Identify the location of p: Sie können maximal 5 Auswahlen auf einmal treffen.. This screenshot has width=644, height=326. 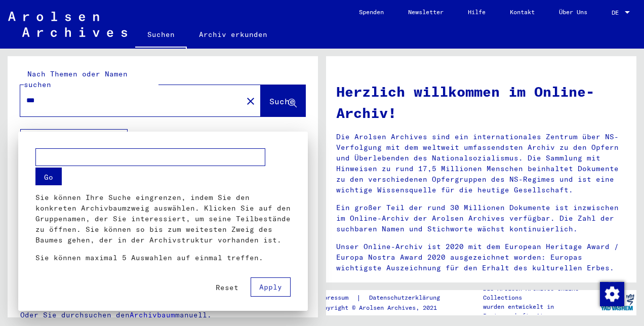
(163, 258).